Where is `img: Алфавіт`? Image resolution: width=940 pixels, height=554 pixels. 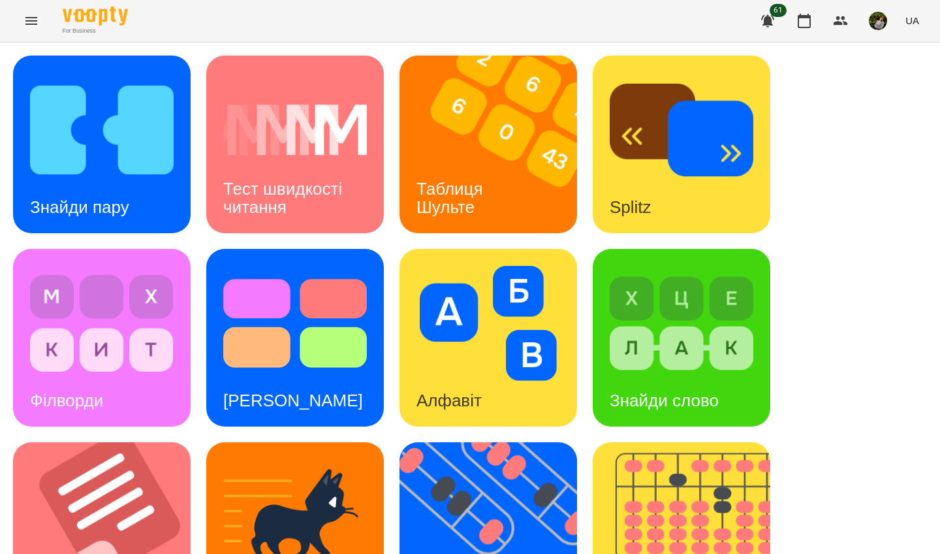 img: Алфавіт is located at coordinates (488, 323).